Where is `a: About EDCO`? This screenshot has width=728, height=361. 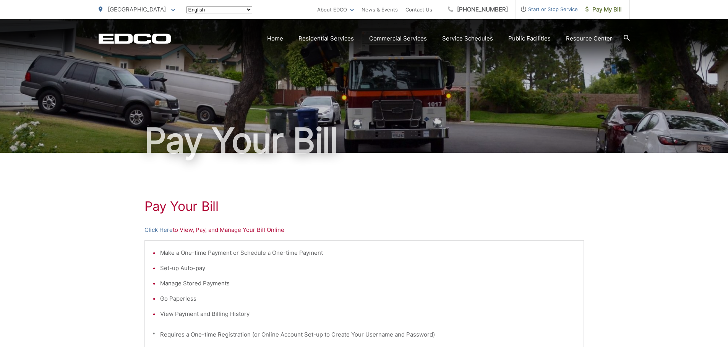
a: About EDCO is located at coordinates (336, 10).